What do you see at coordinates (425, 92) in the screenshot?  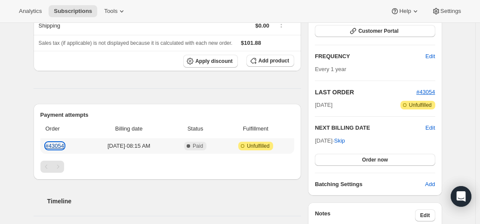 I see `span: #43054` at bounding box center [425, 92].